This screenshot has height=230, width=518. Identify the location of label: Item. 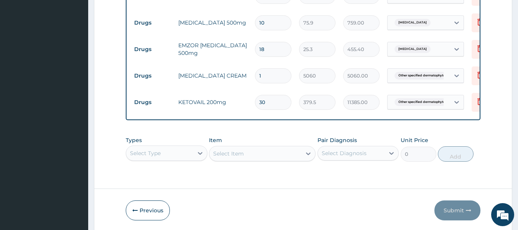
(215, 140).